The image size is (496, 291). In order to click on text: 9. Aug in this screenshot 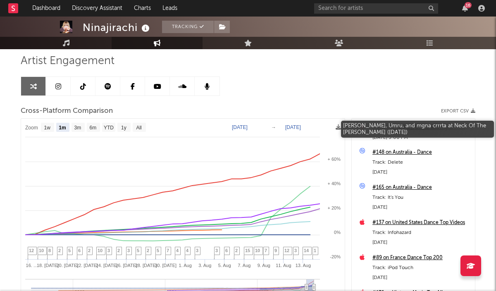, I will do `click(264, 265)`.